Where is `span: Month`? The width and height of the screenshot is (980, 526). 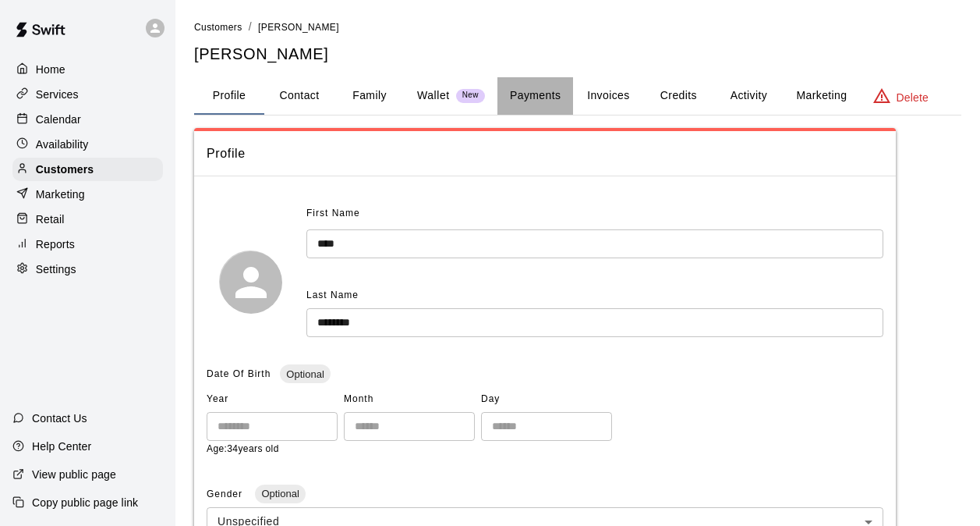 span: Month is located at coordinates (409, 399).